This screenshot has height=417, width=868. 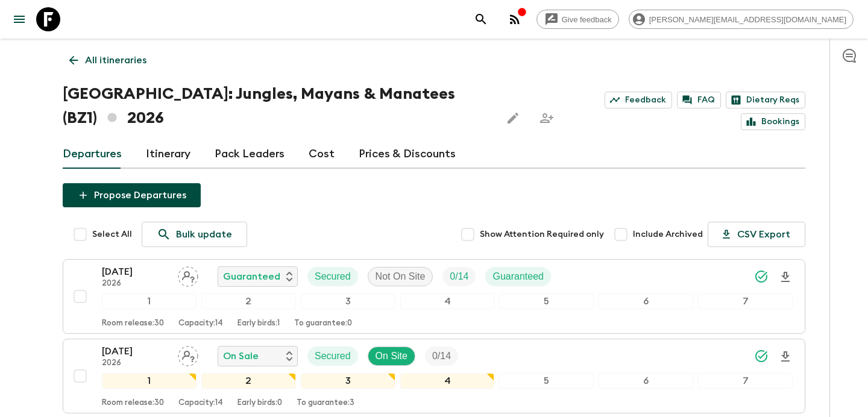 What do you see at coordinates (400, 276) in the screenshot?
I see `div: Not On Site` at bounding box center [400, 276].